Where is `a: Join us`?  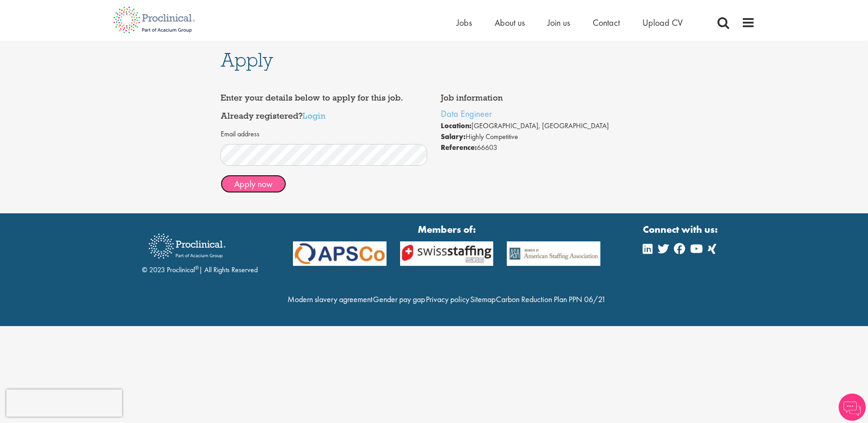 a: Join us is located at coordinates (559, 22).